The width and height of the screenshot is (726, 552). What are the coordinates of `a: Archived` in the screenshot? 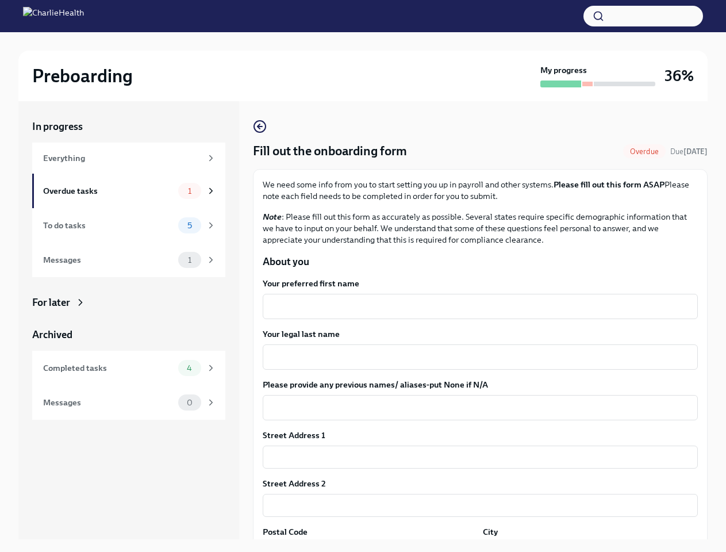 It's located at (129, 335).